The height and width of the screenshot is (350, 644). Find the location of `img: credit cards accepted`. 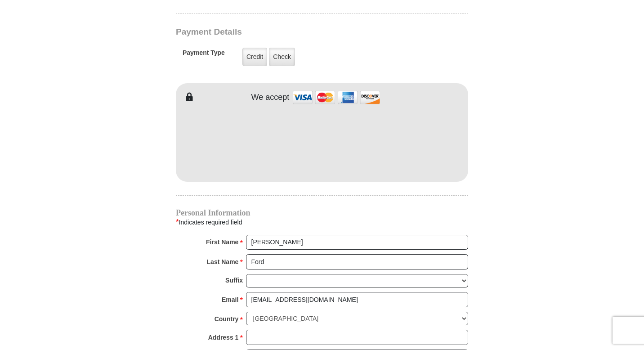

img: credit cards accepted is located at coordinates (336, 97).